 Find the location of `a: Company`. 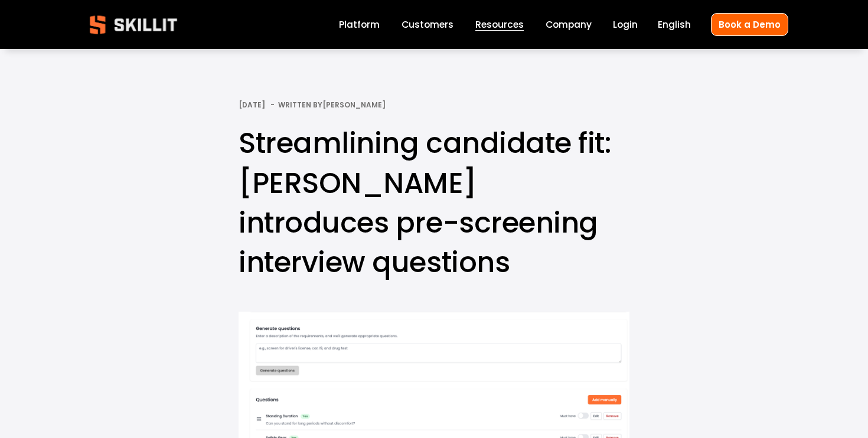

a: Company is located at coordinates (569, 24).